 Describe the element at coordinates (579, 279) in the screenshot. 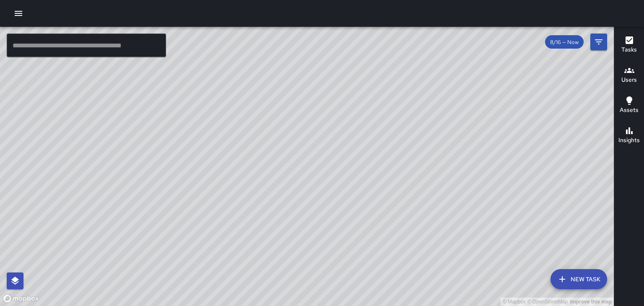

I see `button: New Task` at that location.